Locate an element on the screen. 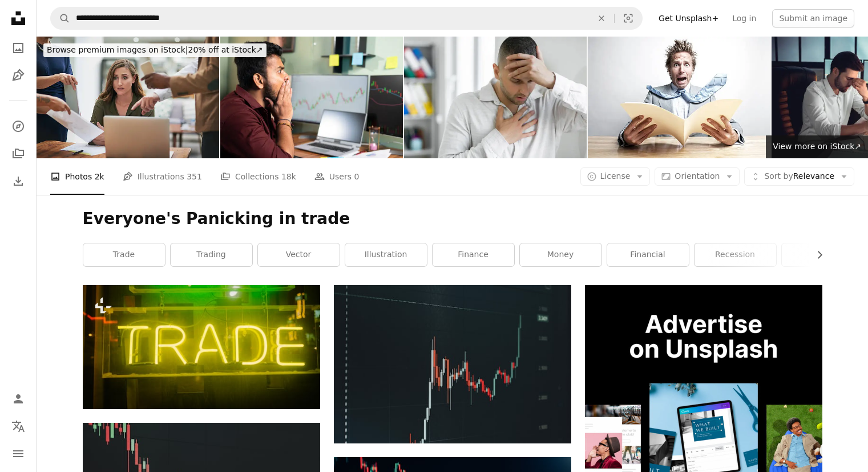 This screenshot has height=472, width=868. button: License is located at coordinates (615, 176).